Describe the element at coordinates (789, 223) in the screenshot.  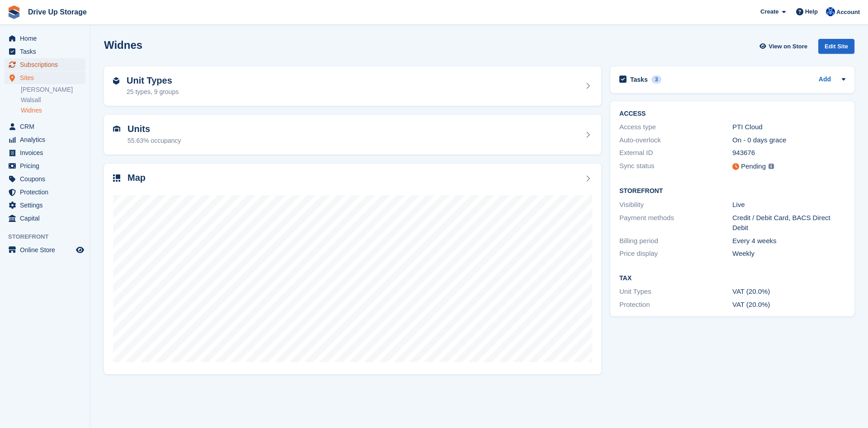
I see `div: Credit / Debit Card, BACS Direct Debit` at that location.